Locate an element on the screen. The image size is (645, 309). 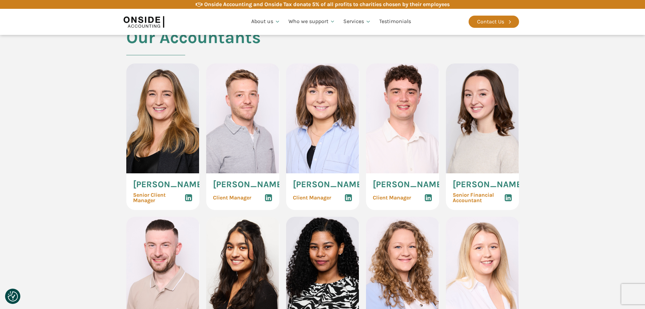
a: About us is located at coordinates (266, 22).